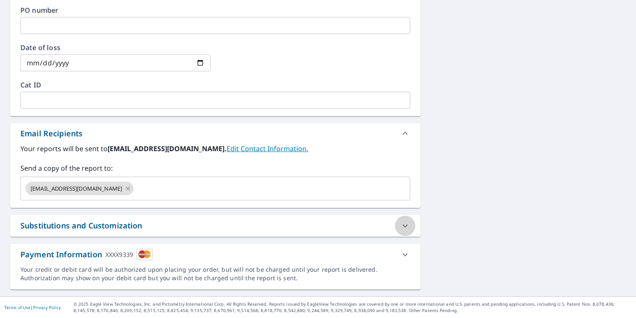  I want to click on div: XXXX9339, so click(119, 254).